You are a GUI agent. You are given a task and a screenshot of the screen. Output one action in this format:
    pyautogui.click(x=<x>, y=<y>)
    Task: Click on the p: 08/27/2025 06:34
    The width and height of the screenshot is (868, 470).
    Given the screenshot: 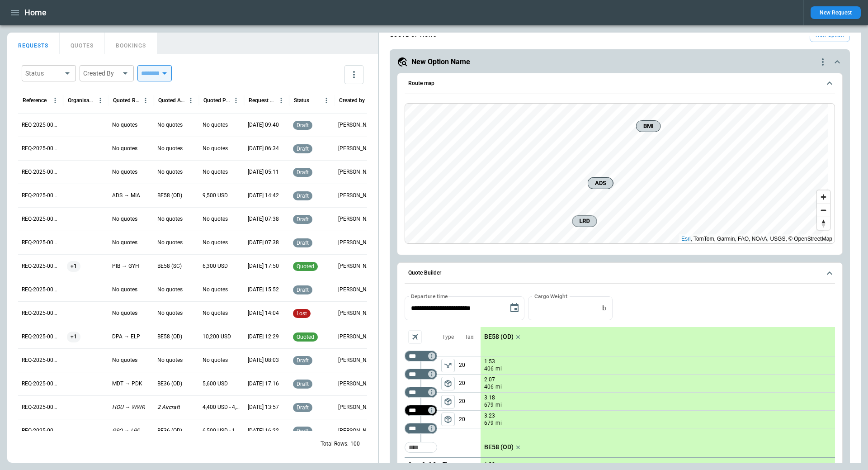 What is the action you would take?
    pyautogui.click(x=263, y=148)
    